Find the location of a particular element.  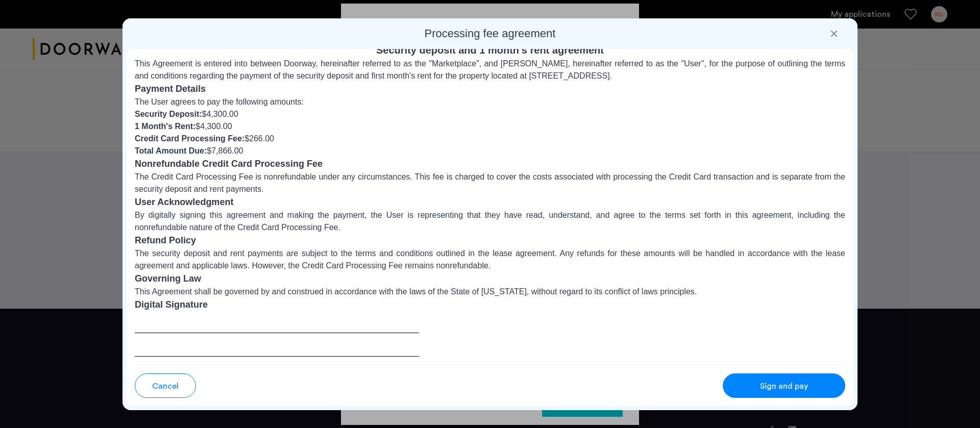

strong: Credit Card Processing Fee: is located at coordinates (190, 139).